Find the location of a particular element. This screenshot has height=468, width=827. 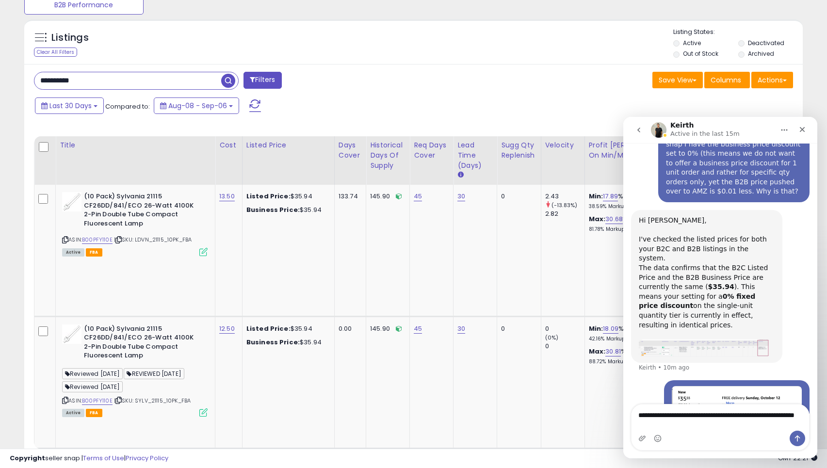

button: Last 30 Days is located at coordinates (69, 106).